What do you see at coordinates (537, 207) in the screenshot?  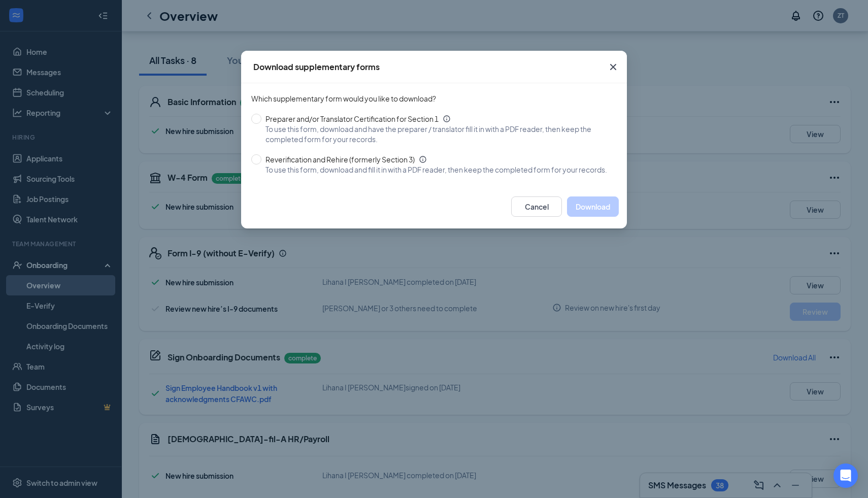 I see `button: Cancel` at bounding box center [537, 207].